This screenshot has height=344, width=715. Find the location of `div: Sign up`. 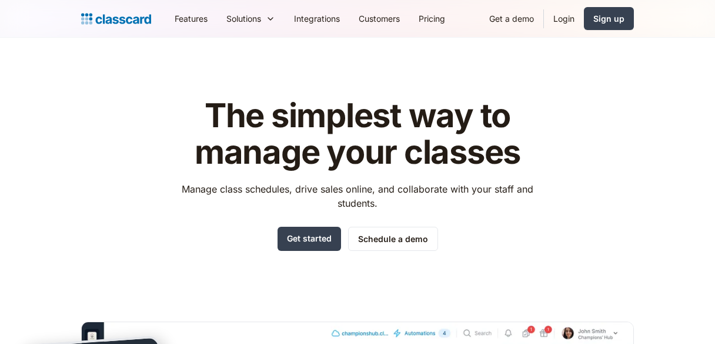

div: Sign up is located at coordinates (609, 18).